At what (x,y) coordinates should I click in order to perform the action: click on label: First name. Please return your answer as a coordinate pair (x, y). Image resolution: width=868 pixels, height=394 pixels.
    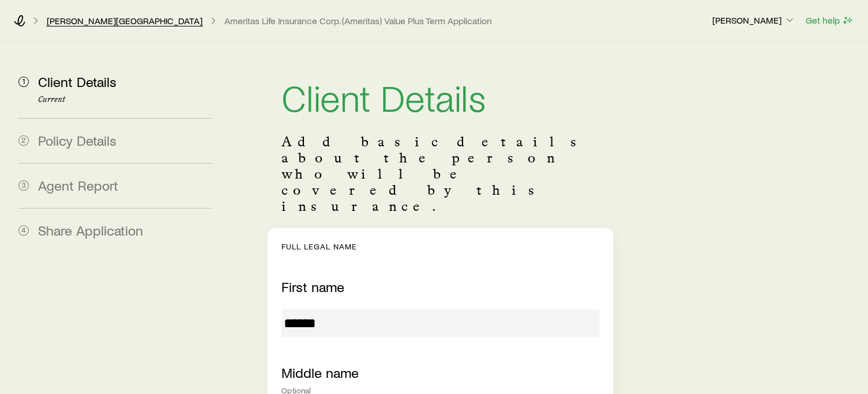
    Looking at the image, I should click on (313, 287).